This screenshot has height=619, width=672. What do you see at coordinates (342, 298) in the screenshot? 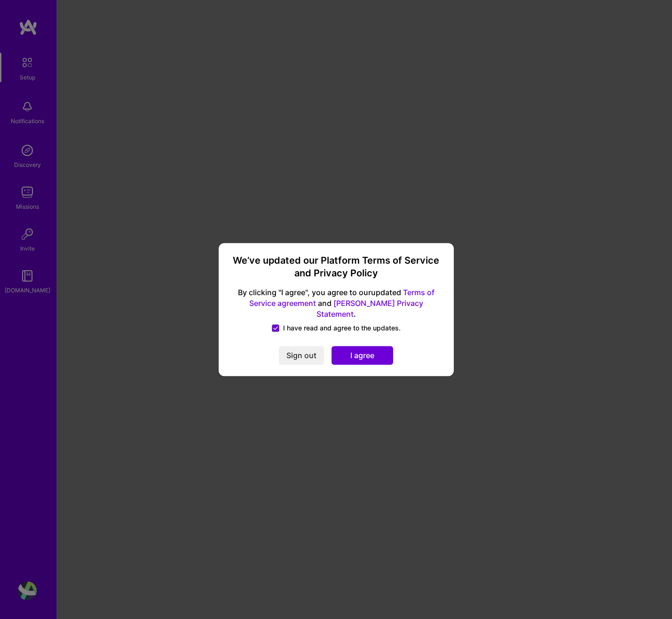
I see `a: Terms of Service agreement` at bounding box center [342, 298].